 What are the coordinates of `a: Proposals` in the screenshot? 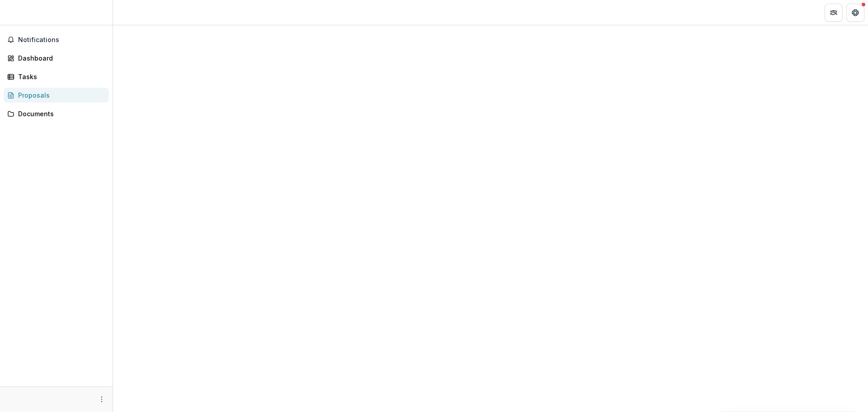 It's located at (56, 95).